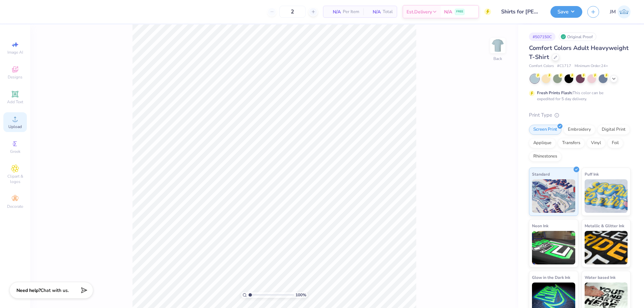  What do you see at coordinates (613, 130) in the screenshot?
I see `div: Digital Print` at bounding box center [613, 130].